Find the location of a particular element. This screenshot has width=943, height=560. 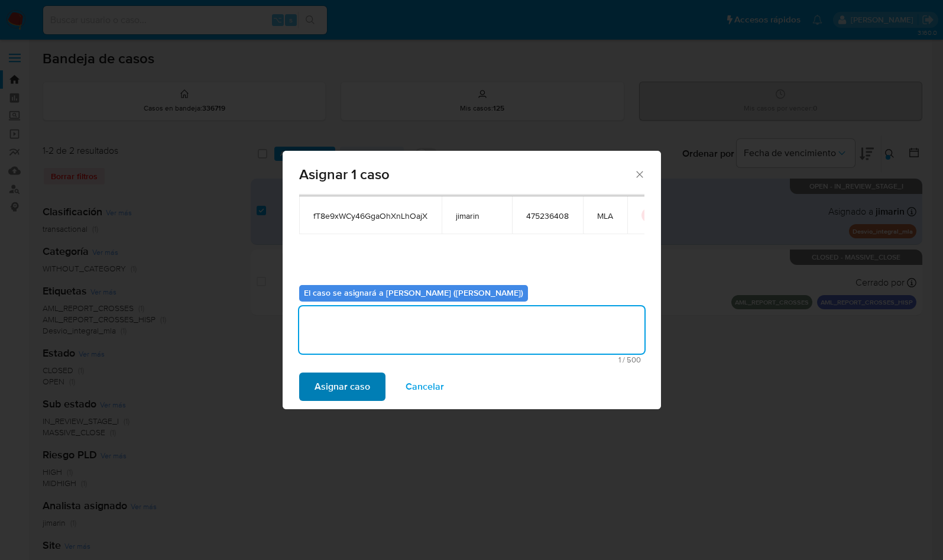

span: MLA is located at coordinates (604, 216).